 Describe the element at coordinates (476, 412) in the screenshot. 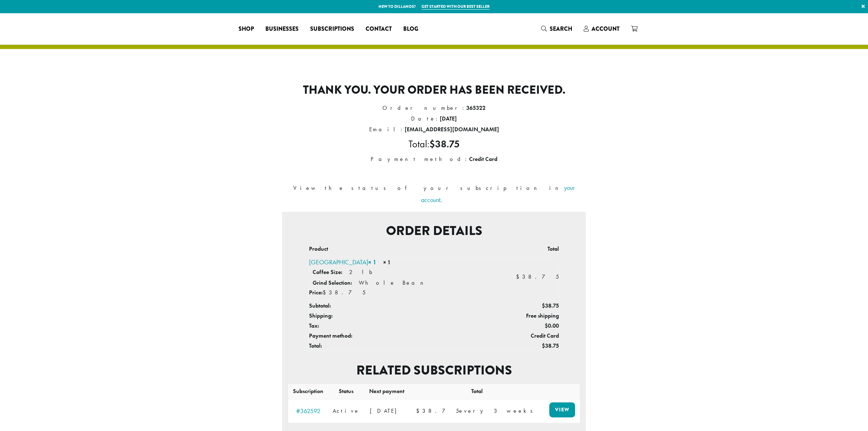

I see `td: every 3 weeks` at that location.